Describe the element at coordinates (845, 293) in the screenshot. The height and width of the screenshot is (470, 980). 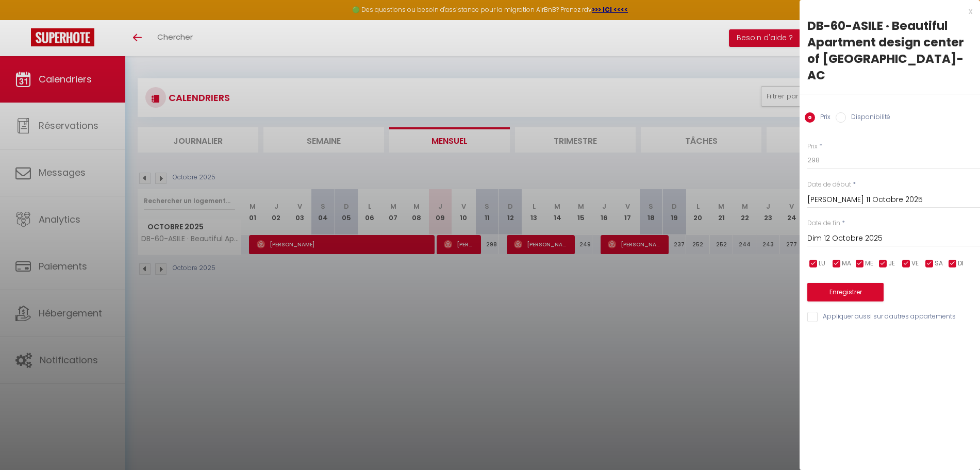
I see `button: Enregistrer` at that location.